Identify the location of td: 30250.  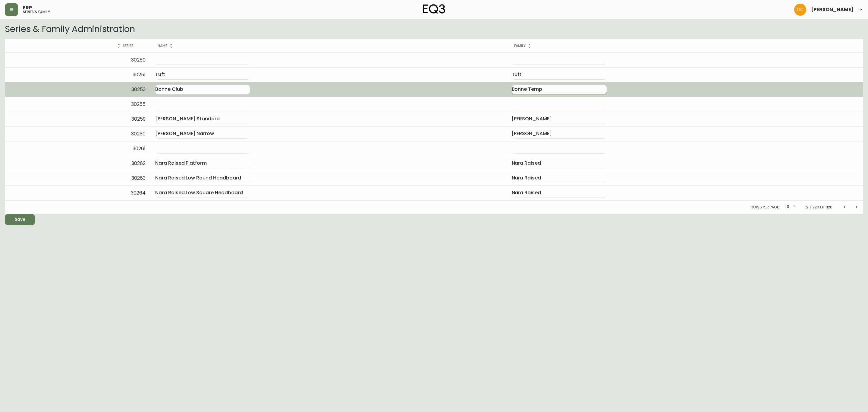
(77, 60).